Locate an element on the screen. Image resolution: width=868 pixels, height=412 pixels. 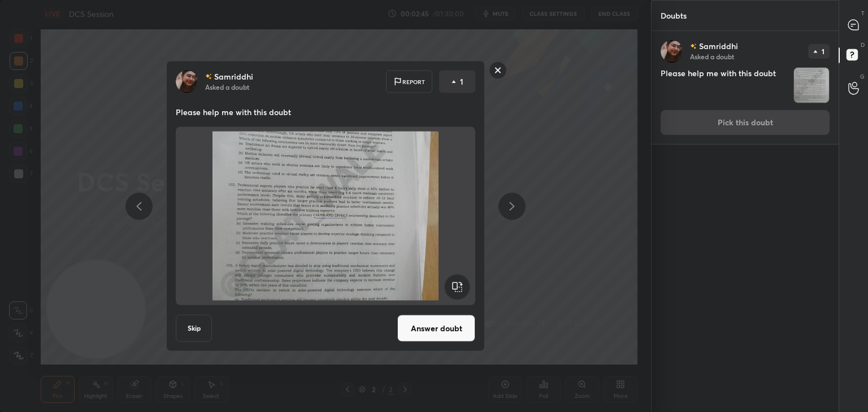
p: D is located at coordinates (862, 44).